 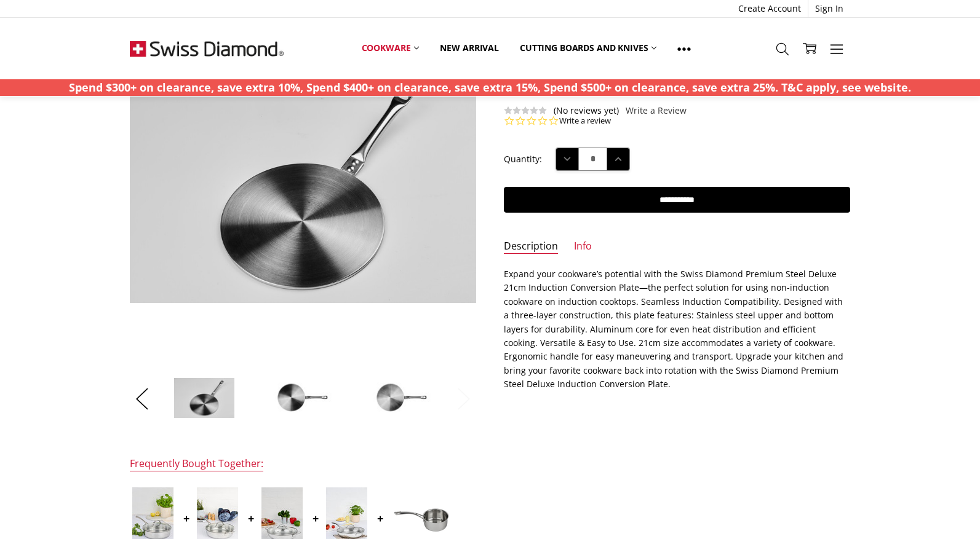 What do you see at coordinates (583, 247) in the screenshot?
I see `a: Info` at bounding box center [583, 247].